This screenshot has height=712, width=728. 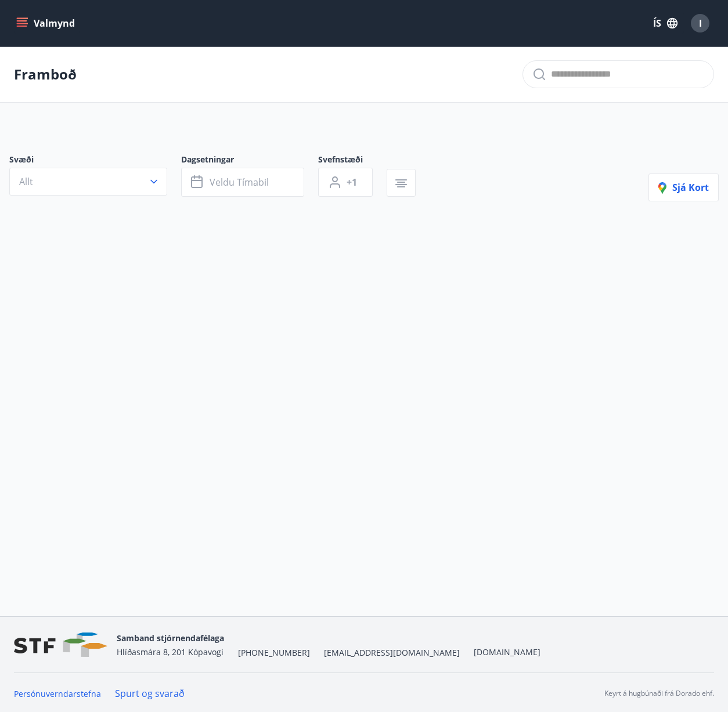 What do you see at coordinates (659, 694) in the screenshot?
I see `p: Keyrt á hugbúnaði frá Dorado ehf.` at bounding box center [659, 694].